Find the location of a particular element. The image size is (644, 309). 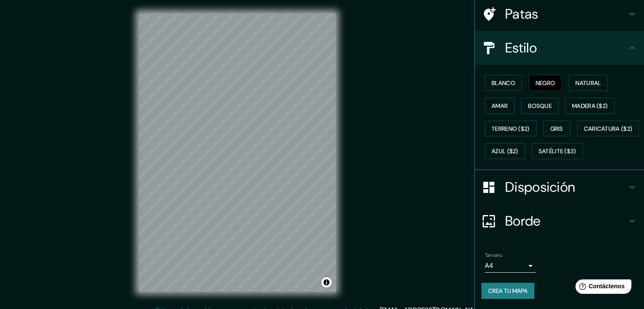

font: Terreno ($2) is located at coordinates (511, 129).